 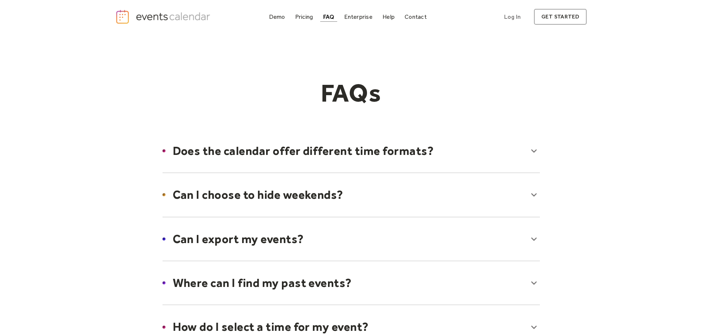 What do you see at coordinates (358, 17) in the screenshot?
I see `a: Enterprise` at bounding box center [358, 17].